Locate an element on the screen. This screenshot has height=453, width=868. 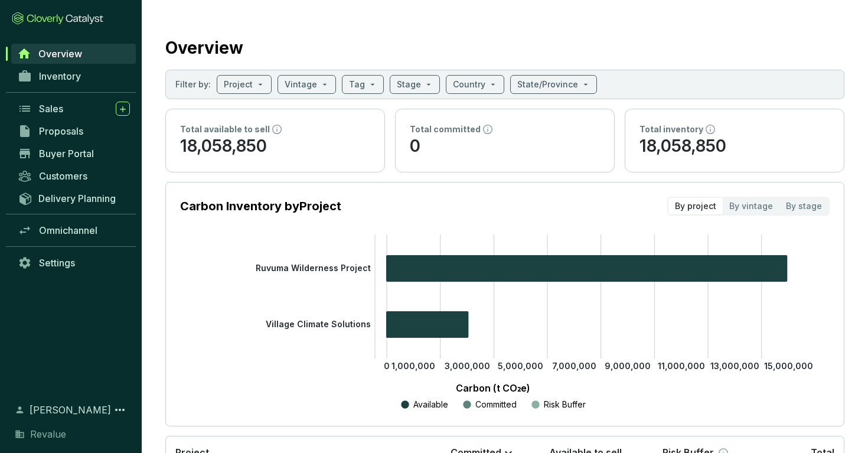
tspan: 3,000,000 is located at coordinates (467, 365).